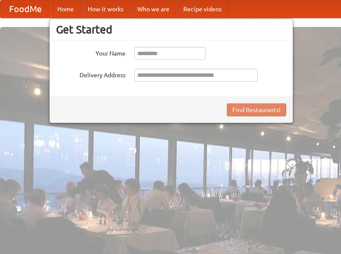 The width and height of the screenshot is (341, 254). What do you see at coordinates (256, 110) in the screenshot?
I see `button: Find Restaurants!` at bounding box center [256, 110].